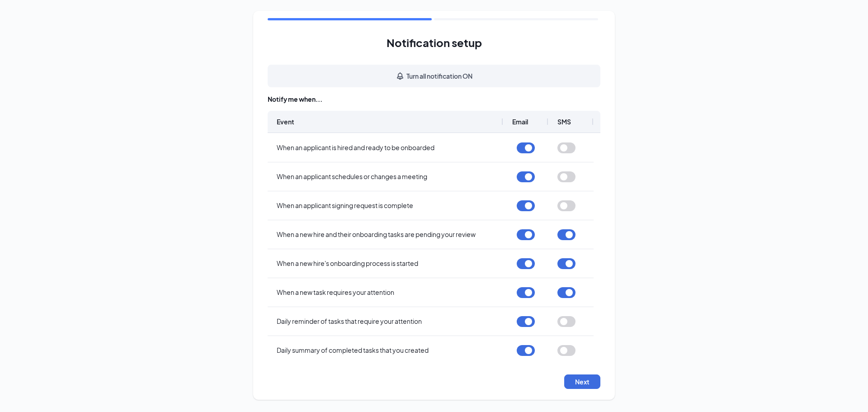 Image resolution: width=868 pixels, height=412 pixels. Describe the element at coordinates (400, 76) in the screenshot. I see `svg: Bell` at that location.